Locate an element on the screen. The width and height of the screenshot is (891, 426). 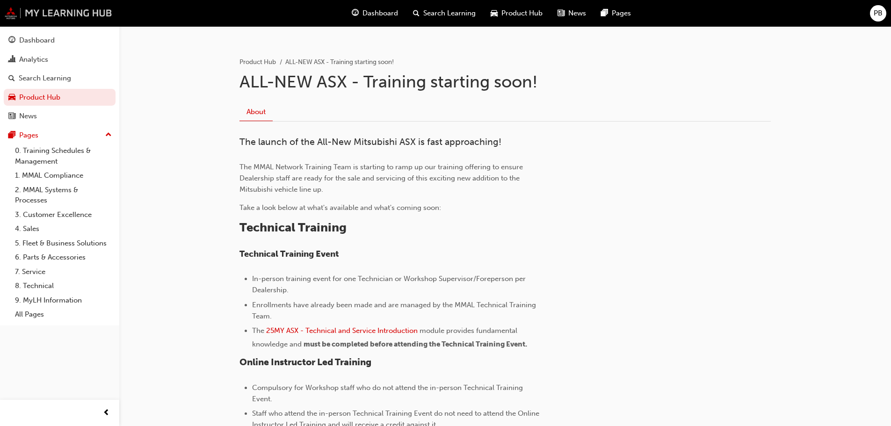
a: 6. Parts & Accessories is located at coordinates (63, 257).